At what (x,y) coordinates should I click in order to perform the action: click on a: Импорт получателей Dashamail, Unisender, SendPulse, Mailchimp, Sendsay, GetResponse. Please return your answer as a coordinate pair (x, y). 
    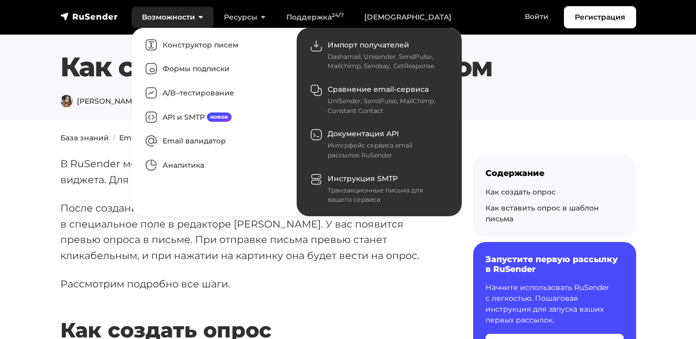
    Looking at the image, I should click on (379, 55).